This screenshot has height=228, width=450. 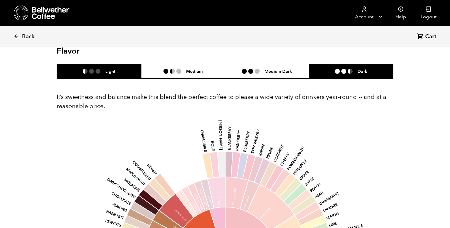 I want to click on h6: Medium, so click(x=194, y=71).